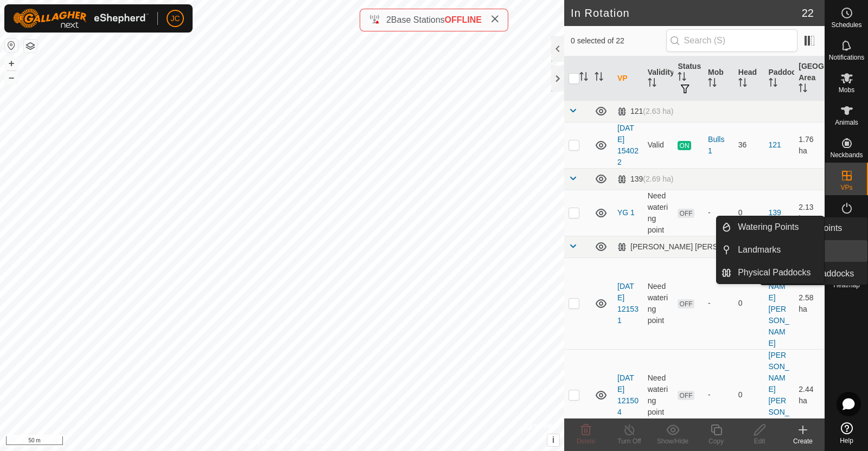  Describe the element at coordinates (749, 144) in the screenshot. I see `td: 36` at that location.